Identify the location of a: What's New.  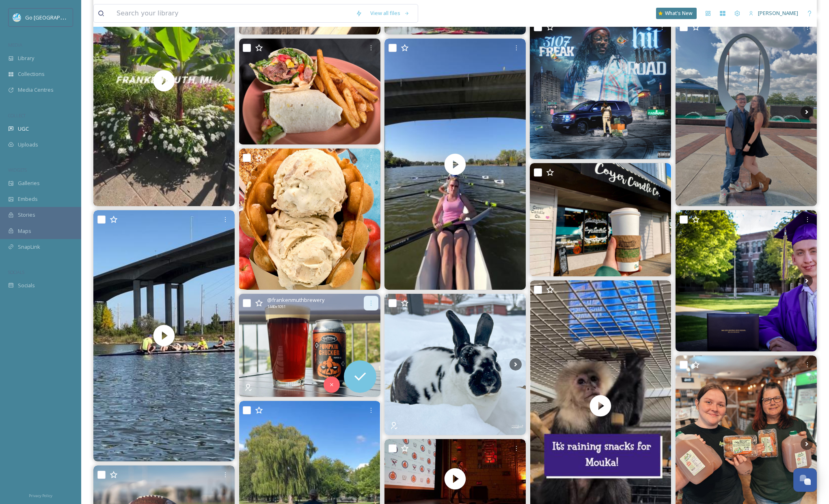
(677, 14).